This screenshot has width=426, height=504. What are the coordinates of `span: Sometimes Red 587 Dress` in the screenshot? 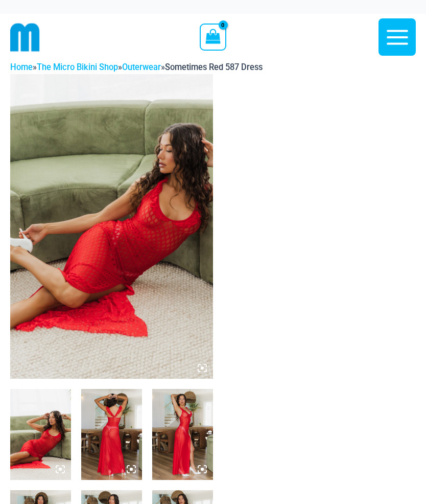 It's located at (214, 67).